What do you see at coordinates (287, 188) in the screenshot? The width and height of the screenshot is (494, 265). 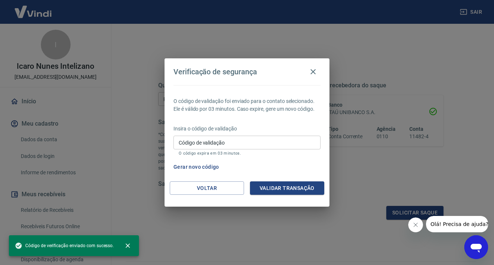 I see `button: Validar transação` at bounding box center [287, 188].